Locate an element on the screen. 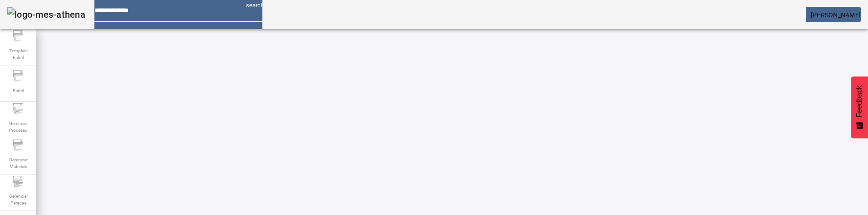 This screenshot has height=215, width=868. span: Feedback is located at coordinates (859, 101).